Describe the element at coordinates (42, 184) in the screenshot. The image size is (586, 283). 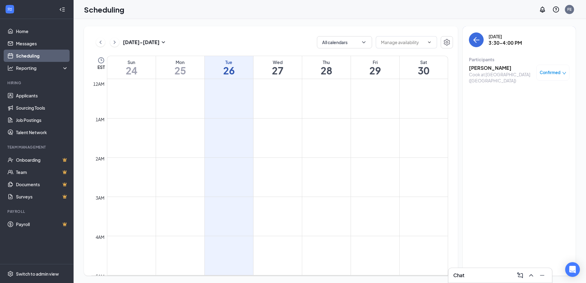
I see `a: DocumentsCrown` at that location.